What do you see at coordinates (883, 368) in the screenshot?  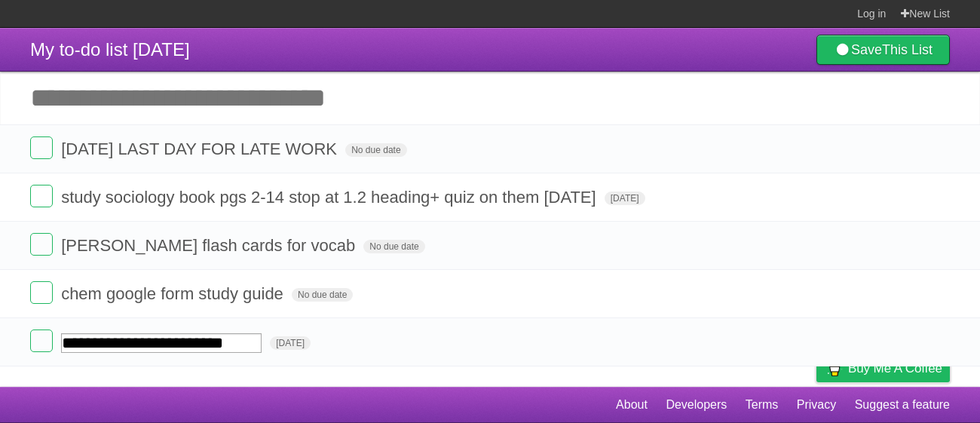 I see `a: Buy me a coffee` at bounding box center [883, 368].